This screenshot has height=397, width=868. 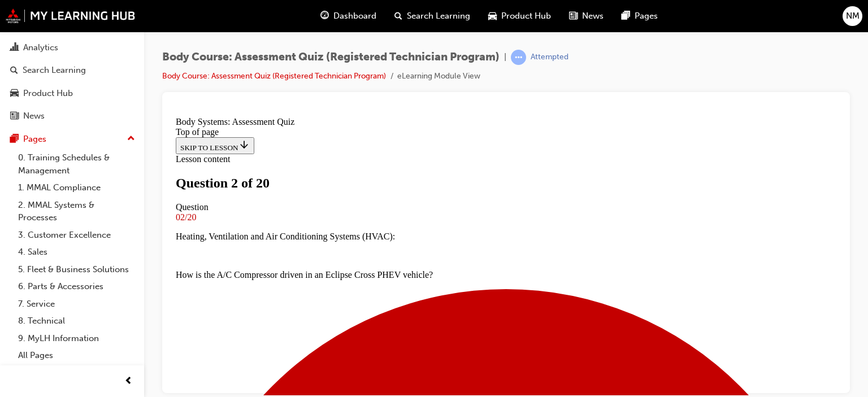 I want to click on a: Analytics, so click(x=72, y=47).